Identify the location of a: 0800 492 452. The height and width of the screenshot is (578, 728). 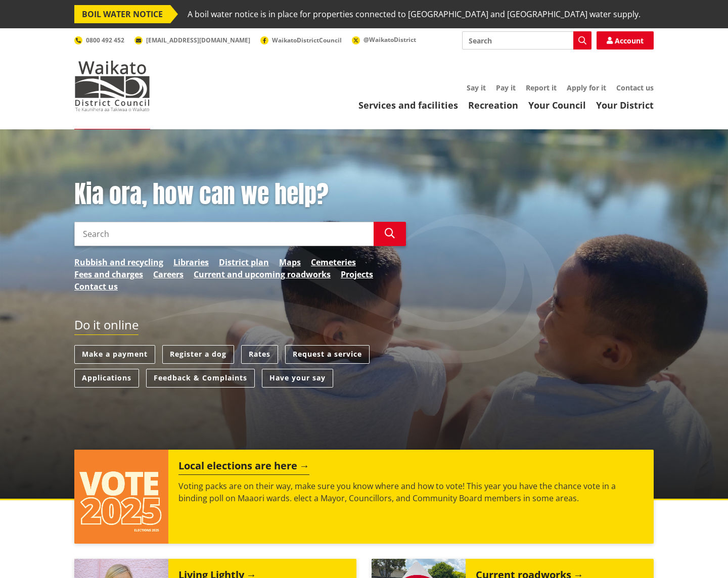
(99, 40).